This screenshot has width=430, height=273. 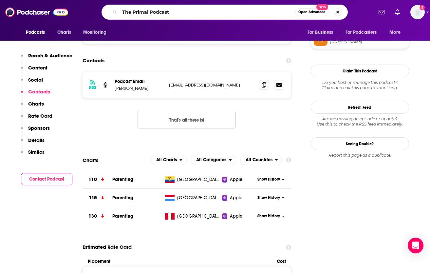 What do you see at coordinates (360, 107) in the screenshot?
I see `button: Refresh Feed` at bounding box center [360, 107].